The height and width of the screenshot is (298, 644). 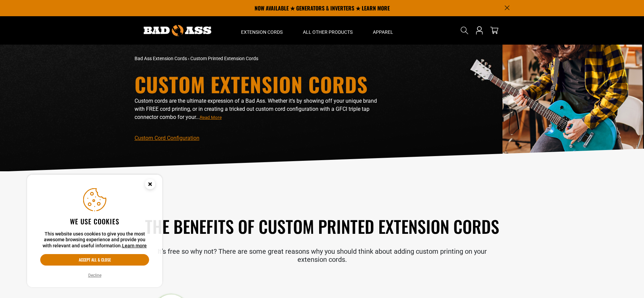 What do you see at coordinates (322, 256) in the screenshot?
I see `p: It’s free so why not? There are some great reasons why you should think about adding custom print...` at bounding box center [322, 256].